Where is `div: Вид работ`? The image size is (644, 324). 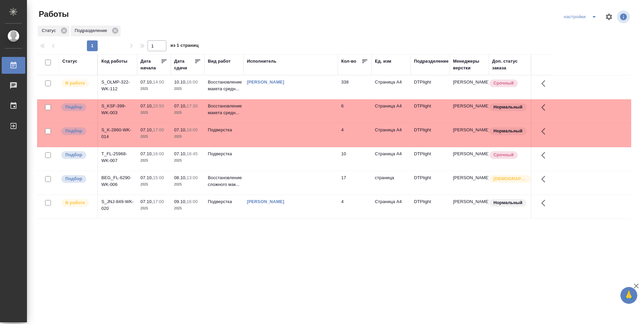
div: Вид работ is located at coordinates (219, 61).